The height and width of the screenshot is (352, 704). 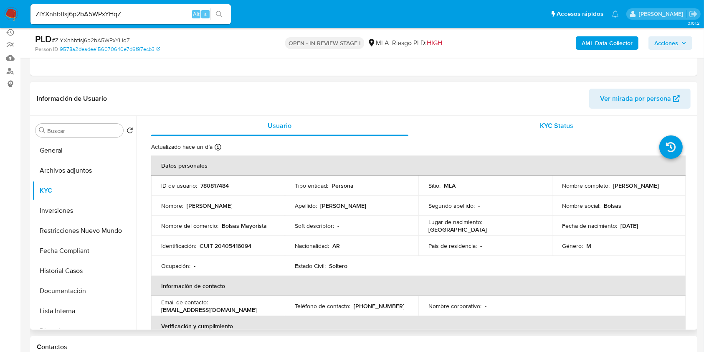 What do you see at coordinates (84, 131) in the screenshot?
I see `input: Buscar` at bounding box center [84, 131].